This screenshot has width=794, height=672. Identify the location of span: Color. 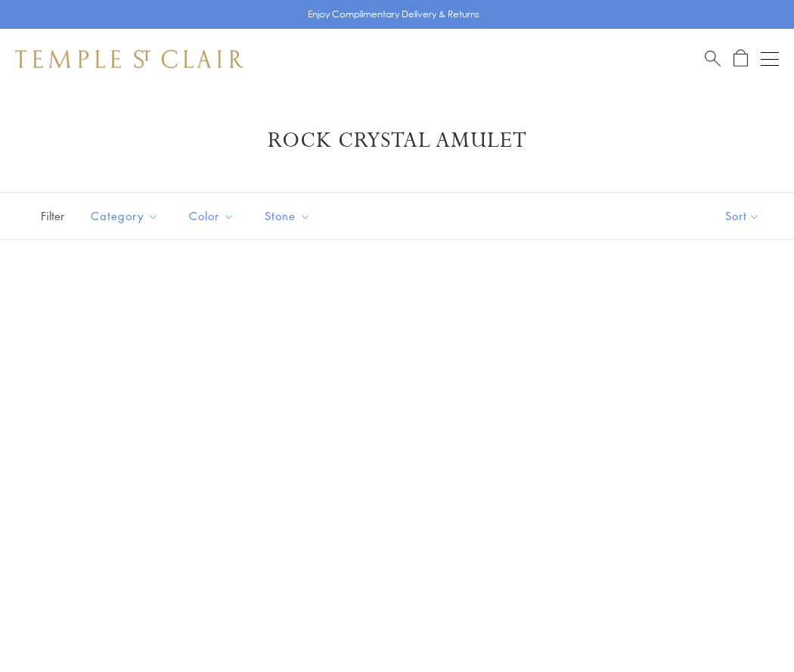
(213, 215).